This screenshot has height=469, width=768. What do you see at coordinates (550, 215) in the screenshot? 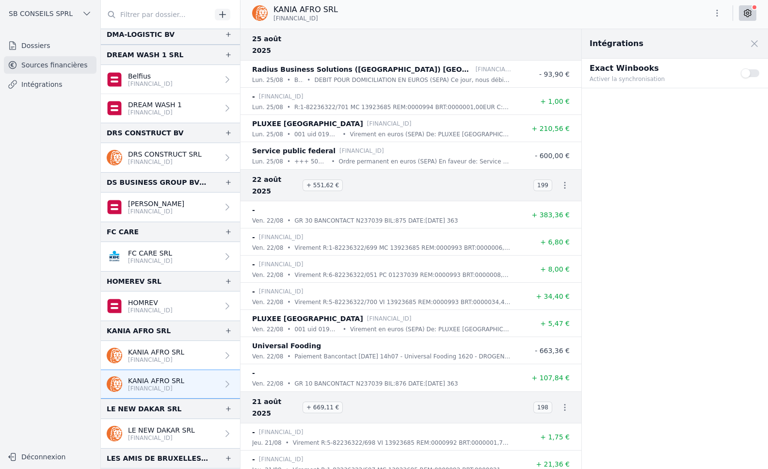
I see `span: + 383,36 €` at bounding box center [550, 215].